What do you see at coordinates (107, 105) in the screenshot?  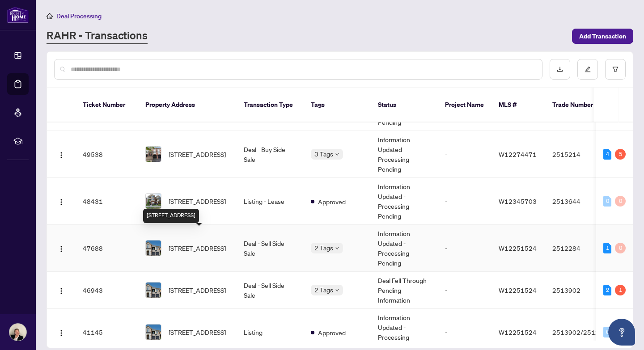 I see `th: Ticket Number` at bounding box center [107, 105].